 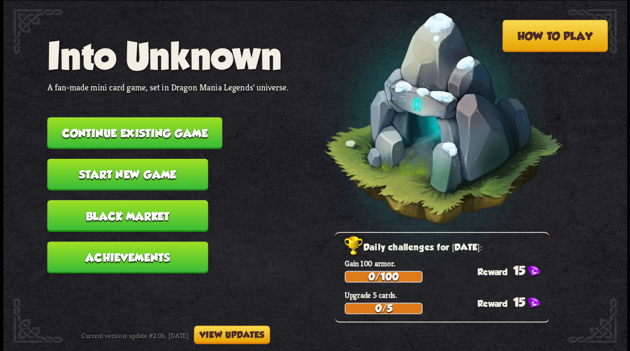 I want to click on p: Gain 100 armor., so click(x=447, y=263).